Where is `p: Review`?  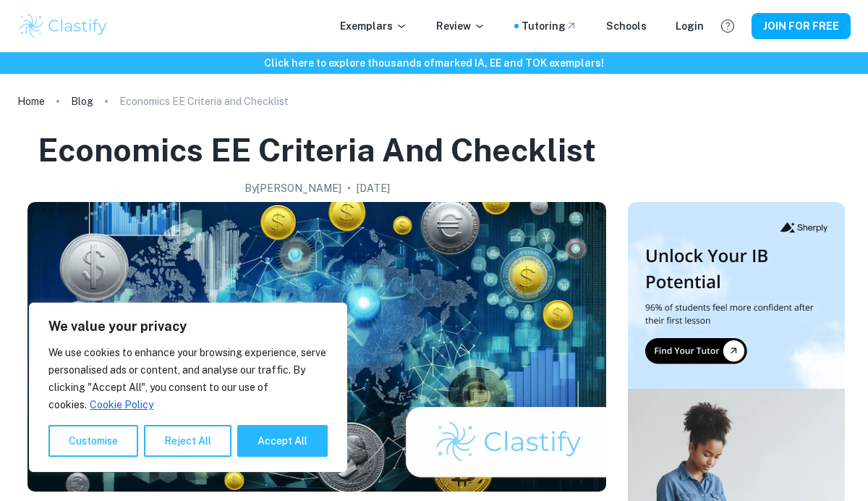
p: Review is located at coordinates (461, 26).